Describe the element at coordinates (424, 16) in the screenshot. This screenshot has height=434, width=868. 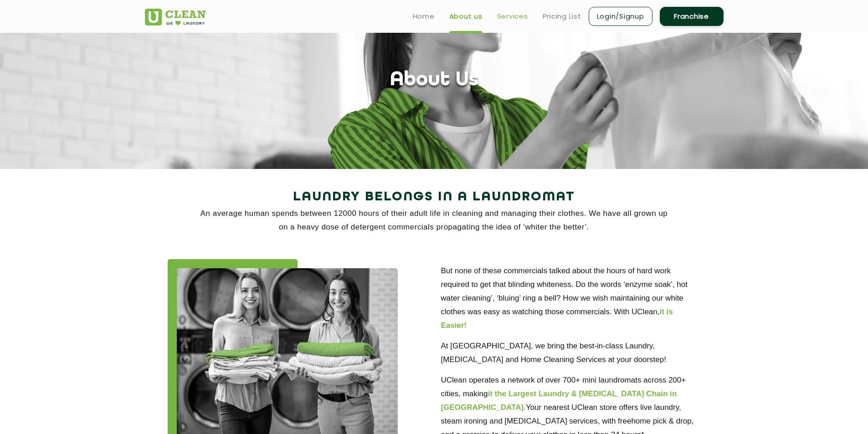
I see `a: Home` at that location.